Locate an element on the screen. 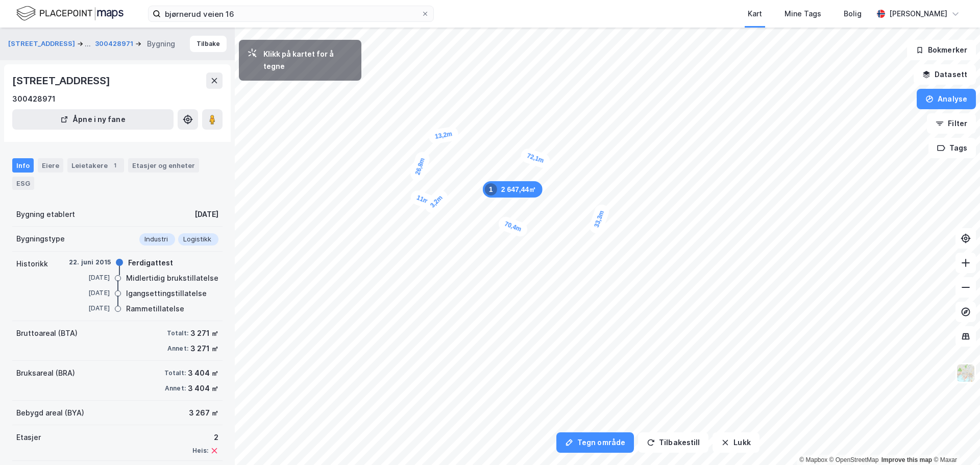 The height and width of the screenshot is (465, 980). div: Igangsettingstillatelse is located at coordinates (166, 294).